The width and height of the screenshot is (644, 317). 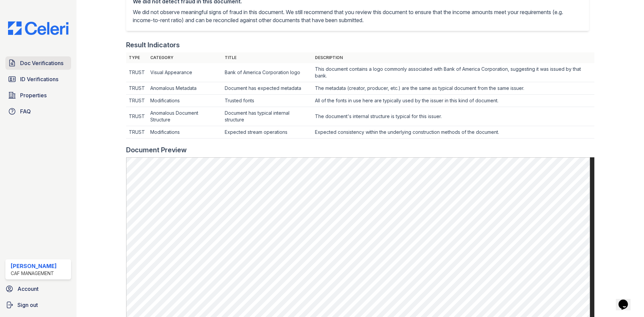 What do you see at coordinates (26, 111) in the screenshot?
I see `span: FAQ` at bounding box center [26, 111].